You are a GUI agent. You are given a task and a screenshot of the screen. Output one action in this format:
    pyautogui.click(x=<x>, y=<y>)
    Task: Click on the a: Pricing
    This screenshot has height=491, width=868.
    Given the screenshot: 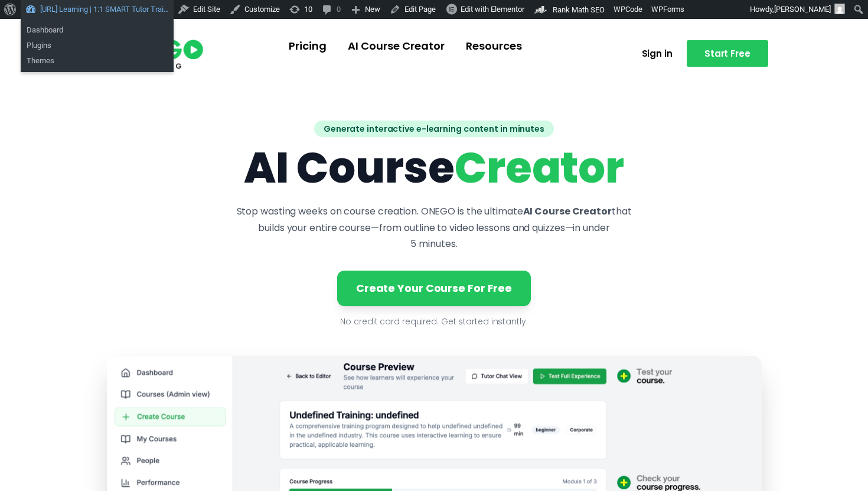 What is the action you would take?
    pyautogui.click(x=308, y=46)
    